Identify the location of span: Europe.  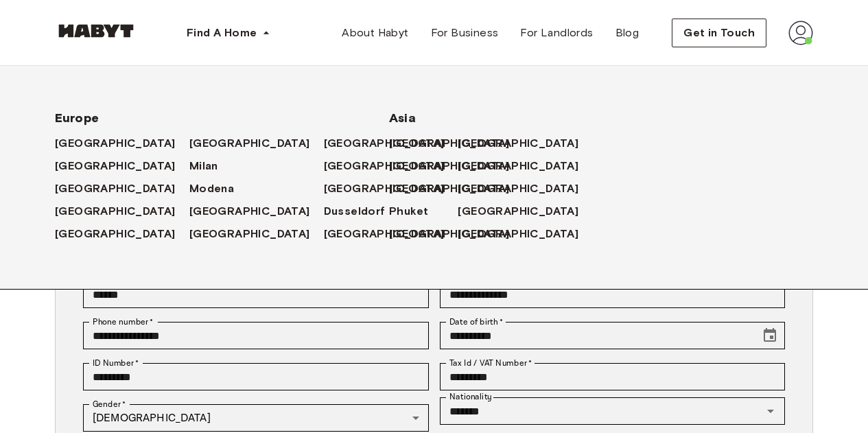
(200, 118).